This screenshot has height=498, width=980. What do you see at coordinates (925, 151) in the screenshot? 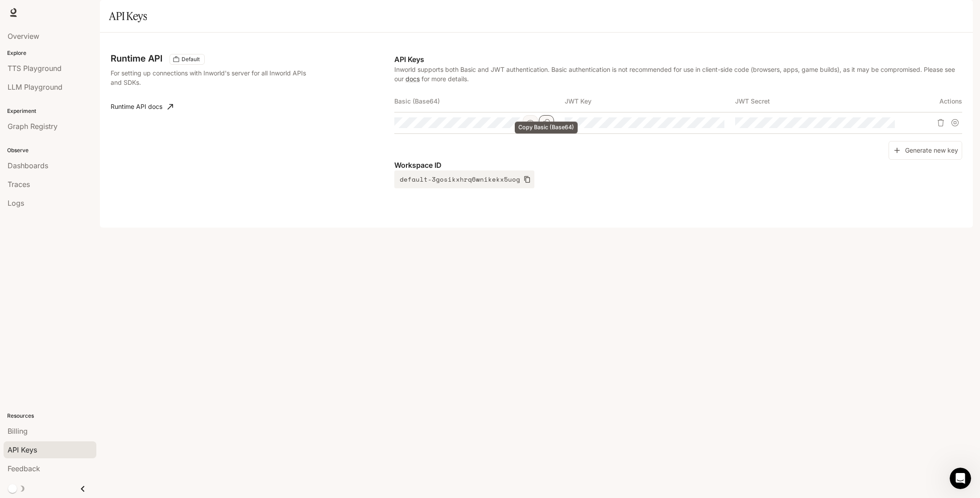
I see `button: Generate new key` at bounding box center [925, 151].